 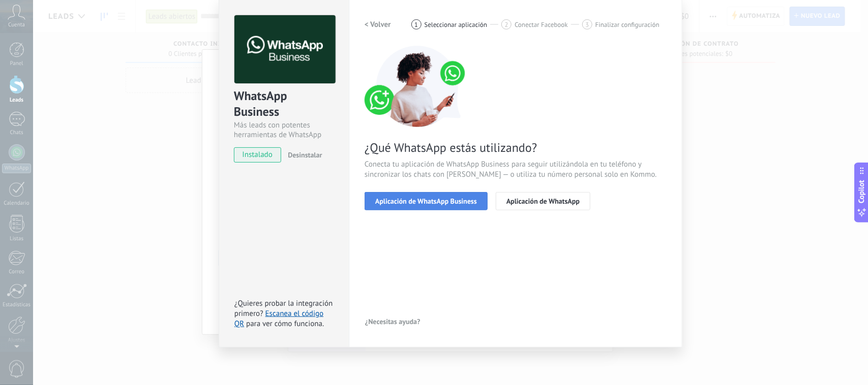 What do you see at coordinates (543, 201) in the screenshot?
I see `span: Aplicación de WhatsApp` at bounding box center [543, 201].